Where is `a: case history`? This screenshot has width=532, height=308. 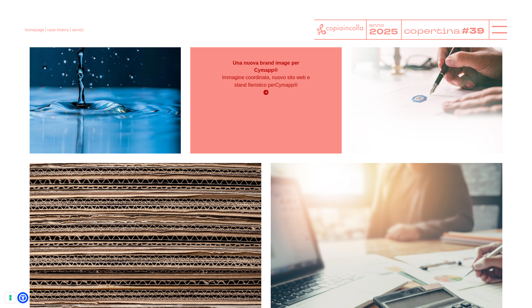 a: case history is located at coordinates (58, 30).